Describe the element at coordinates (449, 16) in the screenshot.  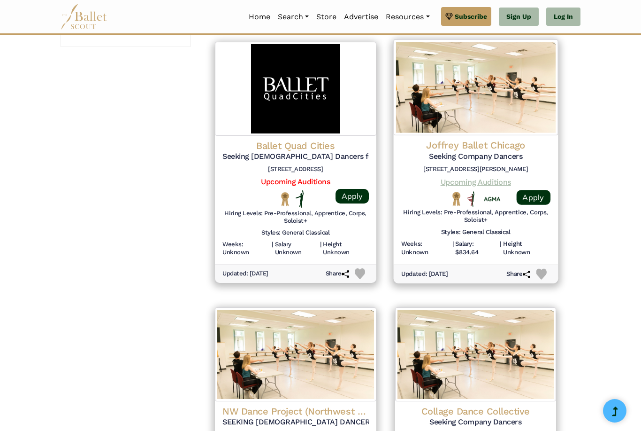
I see `img: gem.svg` at that location.